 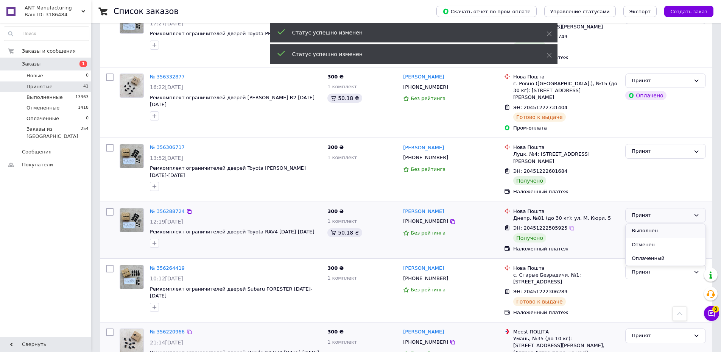 What do you see at coordinates (566, 128) in the screenshot?
I see `div: Пром-оплата` at bounding box center [566, 128].